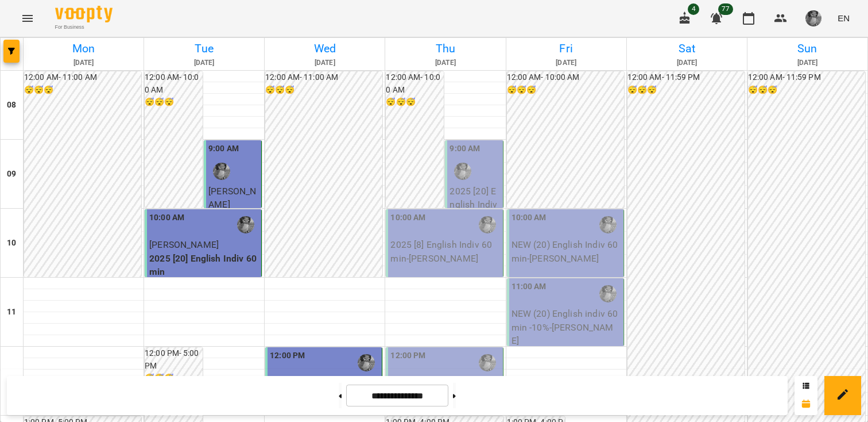 This screenshot has height=422, width=868. Describe the element at coordinates (687, 48) in the screenshot. I see `h6: Sat` at that location.